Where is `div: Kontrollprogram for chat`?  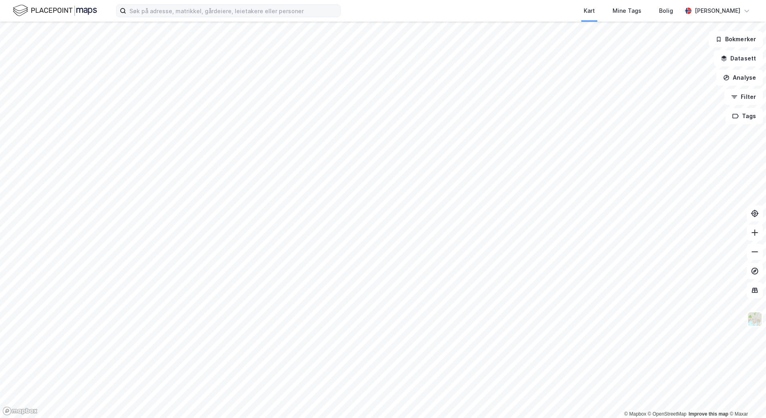
div: Kontrollprogram for chat is located at coordinates (746, 399).